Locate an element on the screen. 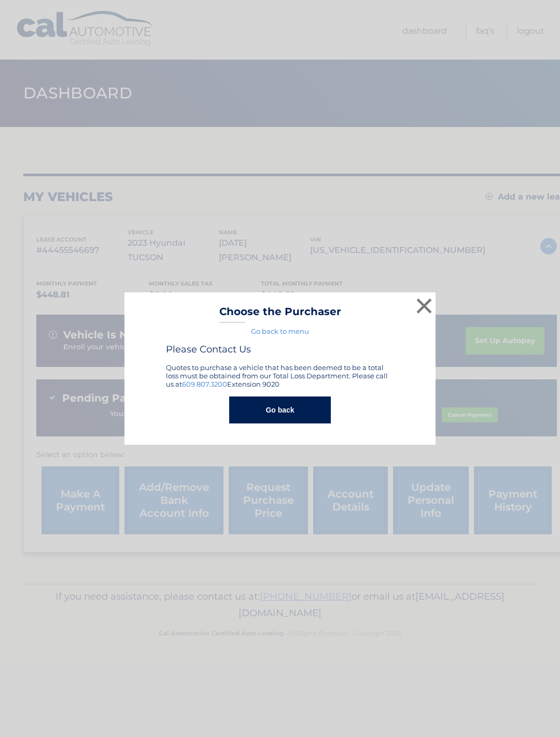 The height and width of the screenshot is (737, 560). a: Go back to menu is located at coordinates (280, 331).